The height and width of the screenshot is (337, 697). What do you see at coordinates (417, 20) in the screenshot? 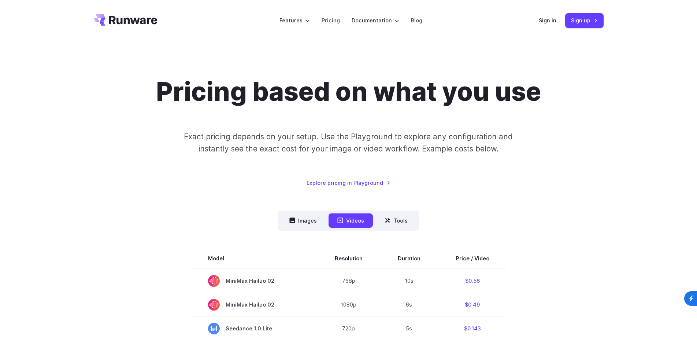
I see `a: Blog` at bounding box center [417, 20].